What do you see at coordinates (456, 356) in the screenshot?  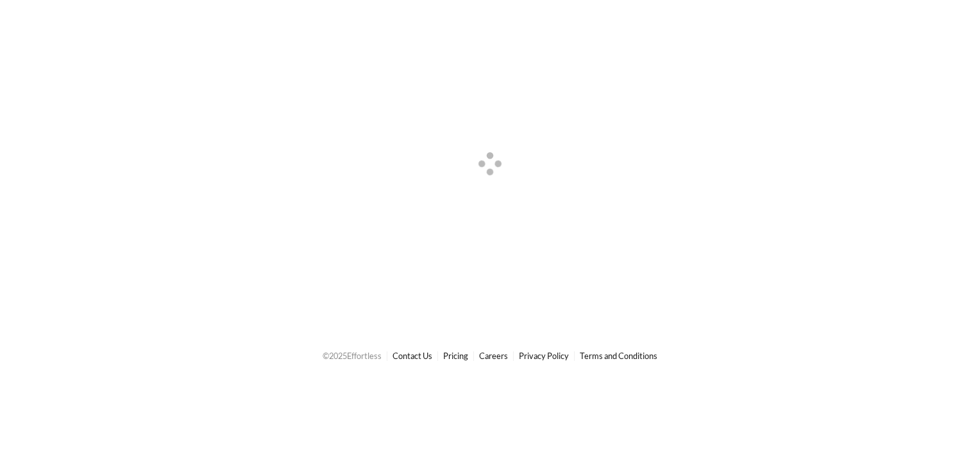 I see `a: Pricing` at bounding box center [456, 356].